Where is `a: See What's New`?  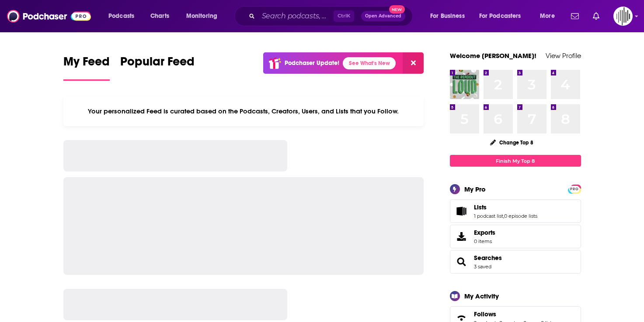 a: See What's New is located at coordinates (369, 63).